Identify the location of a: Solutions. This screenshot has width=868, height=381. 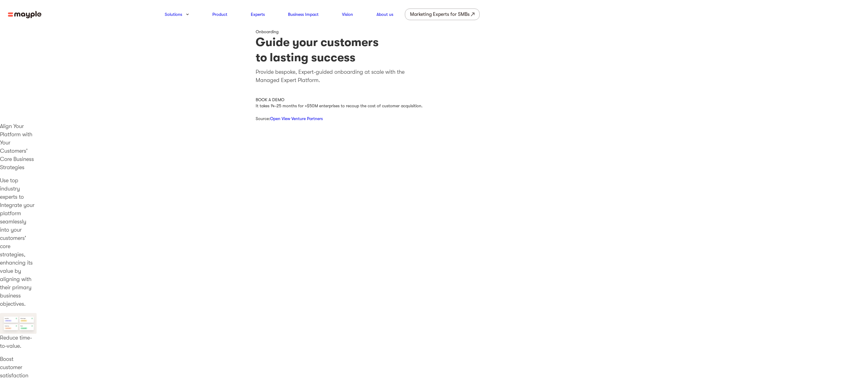
(173, 14).